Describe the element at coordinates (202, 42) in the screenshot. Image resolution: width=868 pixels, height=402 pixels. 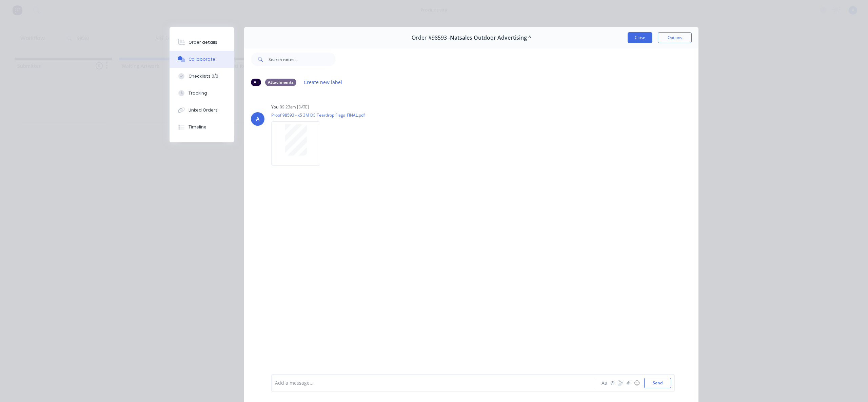
I see `button: Order details` at that location.